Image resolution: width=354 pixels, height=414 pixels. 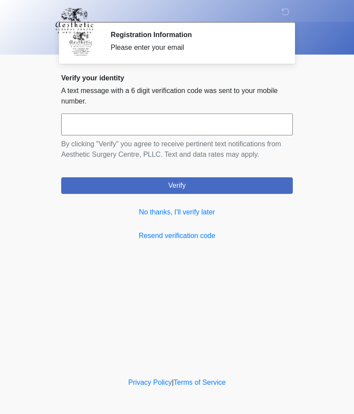 I want to click on p: A text message with a 6 digit verification code was sent to your mobile number., so click(x=177, y=96).